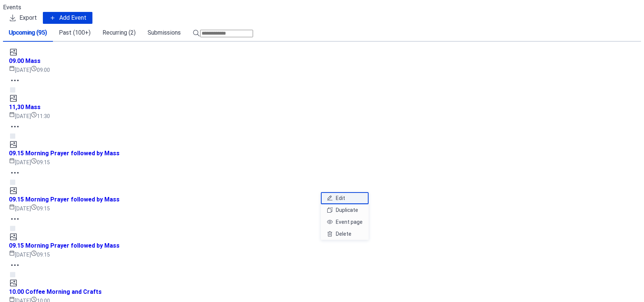  I want to click on span: 09.00 Mass, so click(25, 61).